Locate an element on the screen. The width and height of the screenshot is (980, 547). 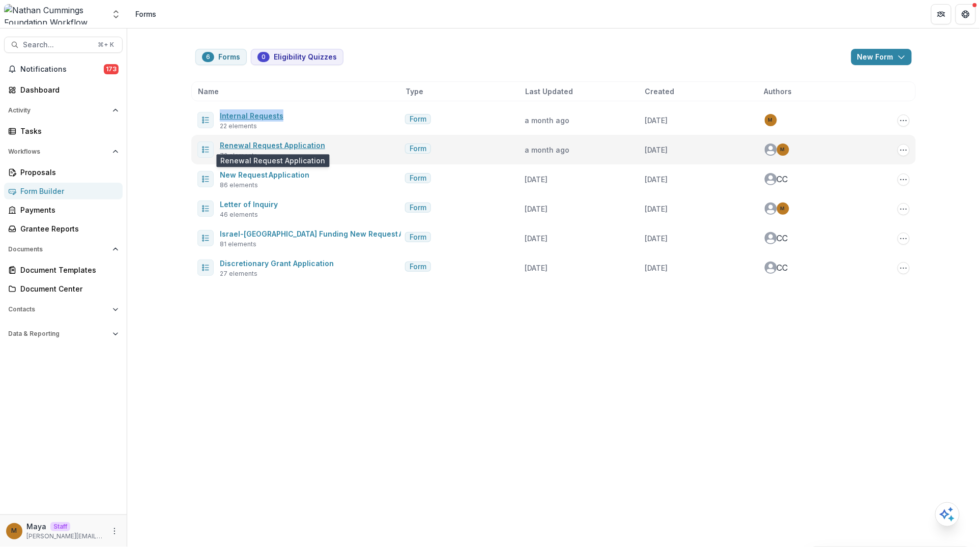
button: More is located at coordinates (115, 531).